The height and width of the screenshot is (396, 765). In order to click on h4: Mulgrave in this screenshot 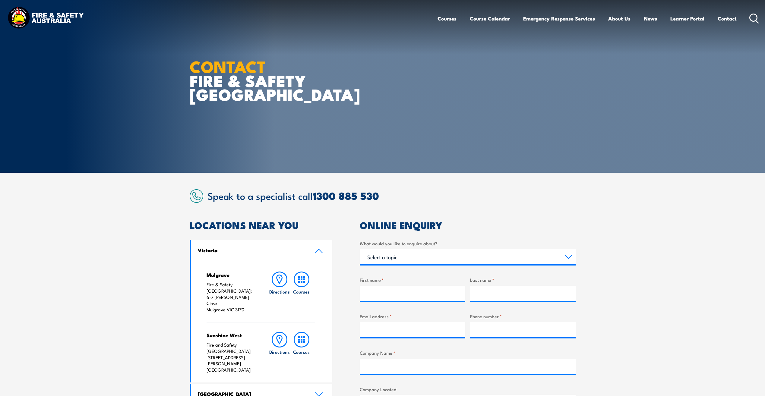, I will do `click(232, 275)`.